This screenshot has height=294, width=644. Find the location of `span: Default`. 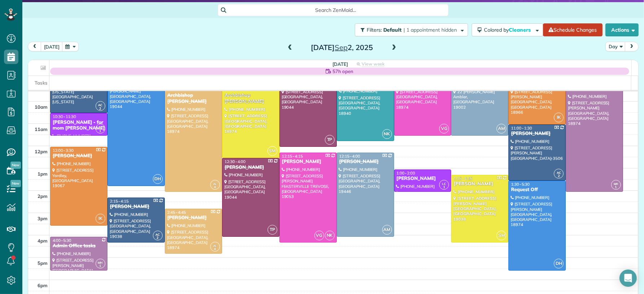

span: Default is located at coordinates (393, 30).